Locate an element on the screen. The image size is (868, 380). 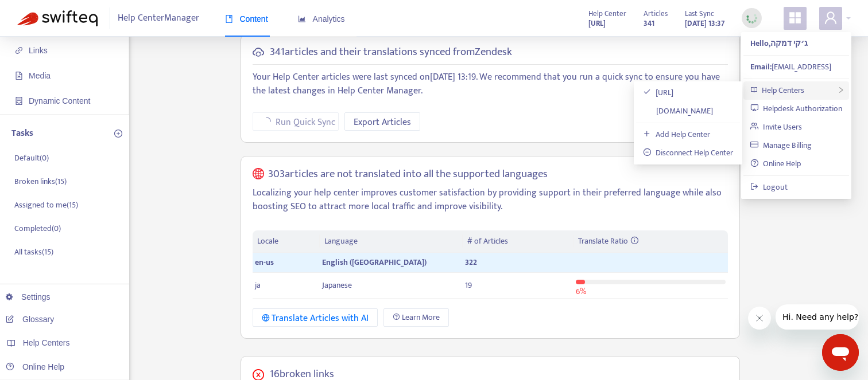
span: Help Center Manager is located at coordinates (158, 19).